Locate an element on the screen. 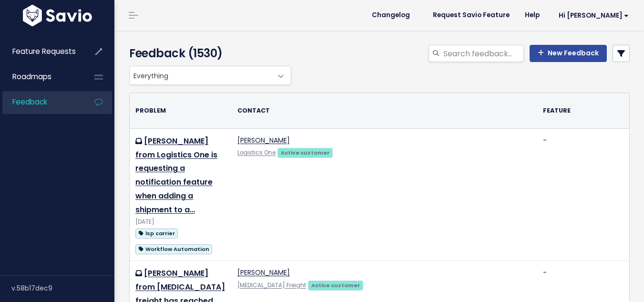 Image resolution: width=644 pixels, height=302 pixels. a: Feature Requests is located at coordinates (40, 52).